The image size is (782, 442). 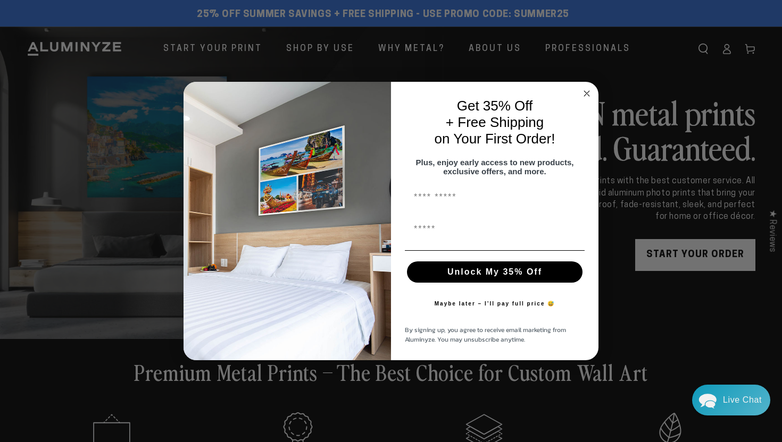 What do you see at coordinates (586, 94) in the screenshot?
I see `button: Close dialog` at bounding box center [586, 94].